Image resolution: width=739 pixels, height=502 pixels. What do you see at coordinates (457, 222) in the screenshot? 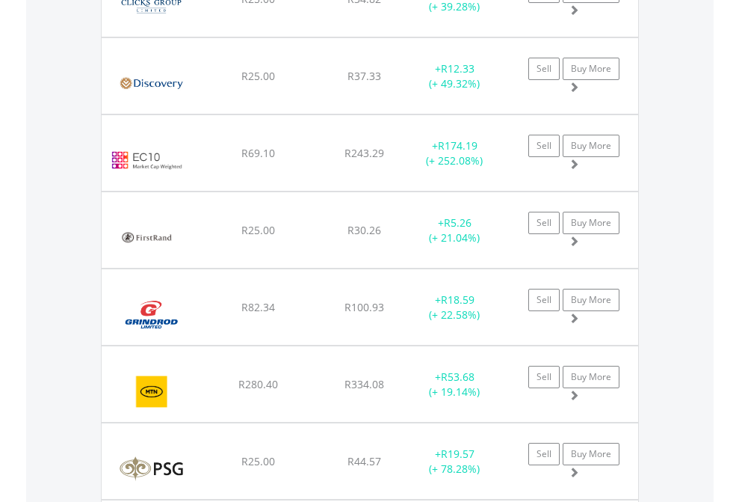
I see `span: R5.26` at bounding box center [457, 222].